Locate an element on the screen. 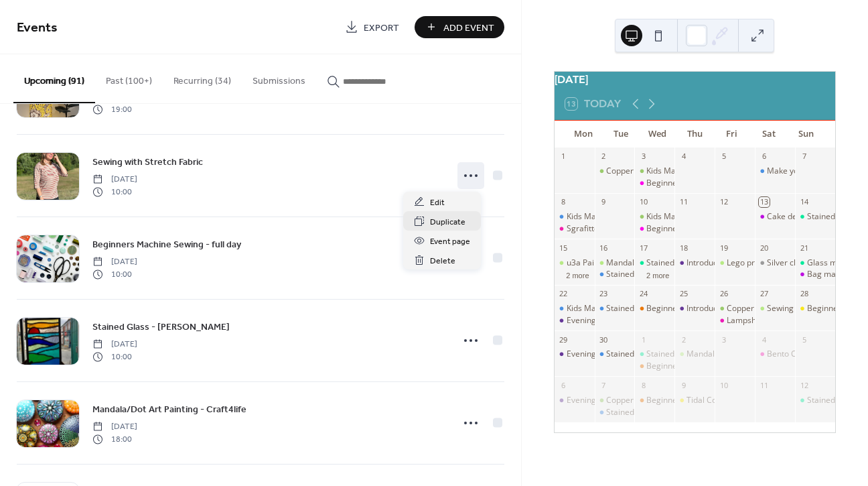  div: 6 is located at coordinates (763, 156).